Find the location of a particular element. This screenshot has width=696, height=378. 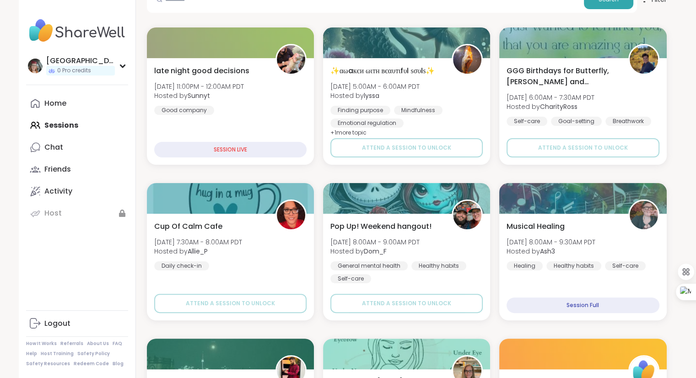

div: Good company is located at coordinates (184, 110).